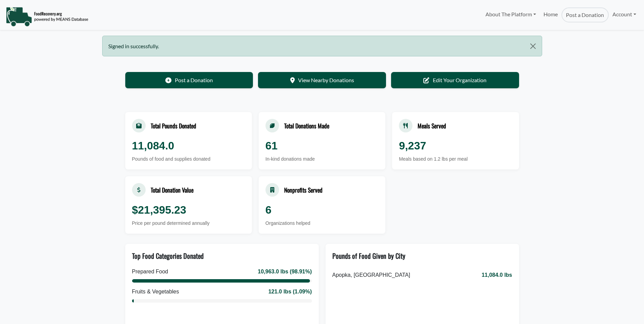  What do you see at coordinates (322, 223) in the screenshot?
I see `div: Organizations helped` at bounding box center [322, 223].